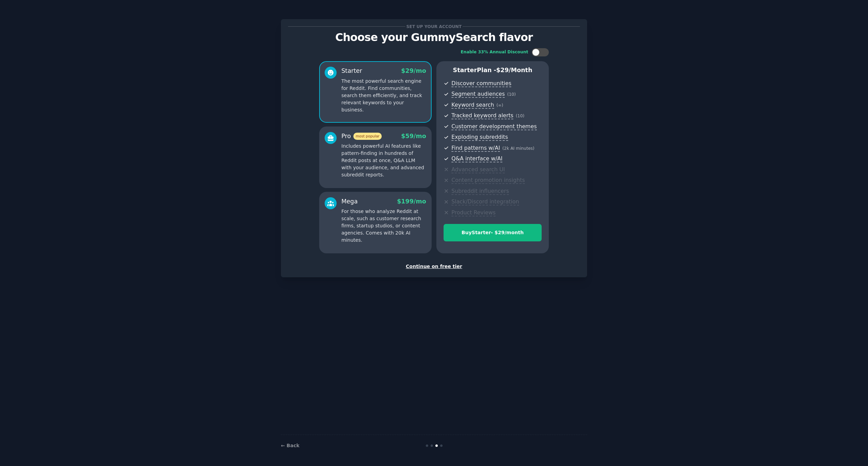  What do you see at coordinates (477, 158) in the screenshot?
I see `span: Q&A interface w/AI` at bounding box center [477, 158].